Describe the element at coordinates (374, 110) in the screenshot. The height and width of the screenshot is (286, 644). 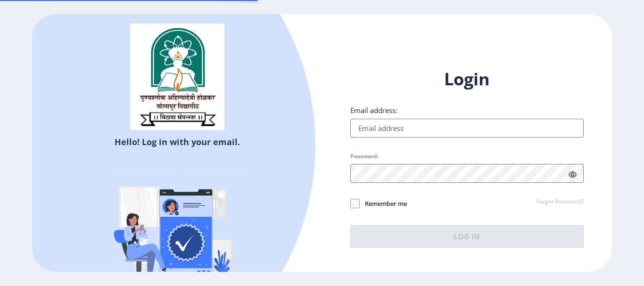
I see `label: Email address:` at that location.